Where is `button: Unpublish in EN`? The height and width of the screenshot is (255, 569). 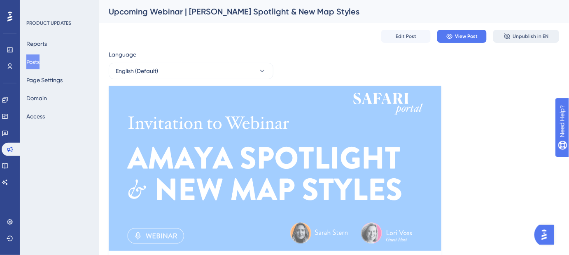 button: Unpublish in EN is located at coordinates (526, 36).